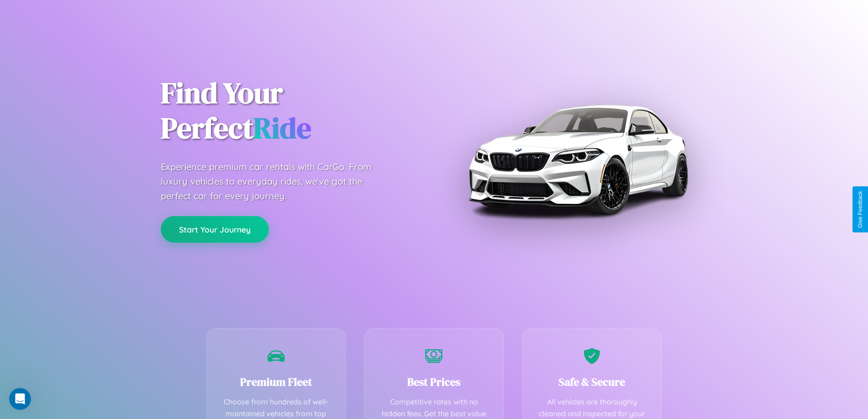 The height and width of the screenshot is (419, 868). What do you see at coordinates (282, 127) in the screenshot?
I see `span: Ride` at bounding box center [282, 127].